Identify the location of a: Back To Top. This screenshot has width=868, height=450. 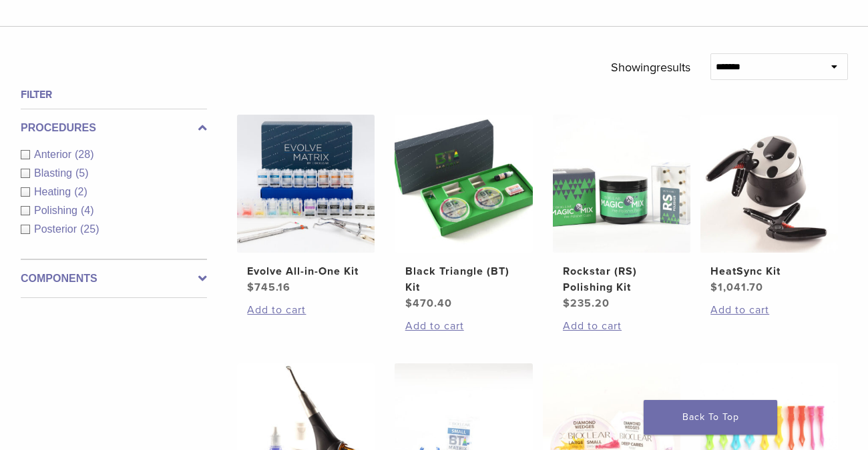
(710, 417).